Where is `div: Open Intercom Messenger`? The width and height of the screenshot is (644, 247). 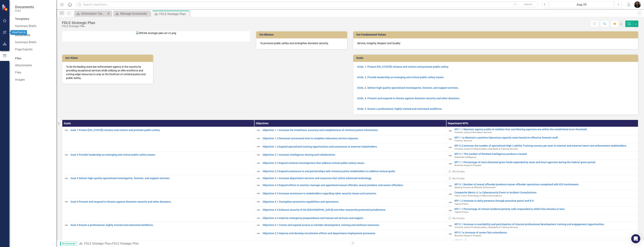
div: Open Intercom Messenger is located at coordinates (636, 239).